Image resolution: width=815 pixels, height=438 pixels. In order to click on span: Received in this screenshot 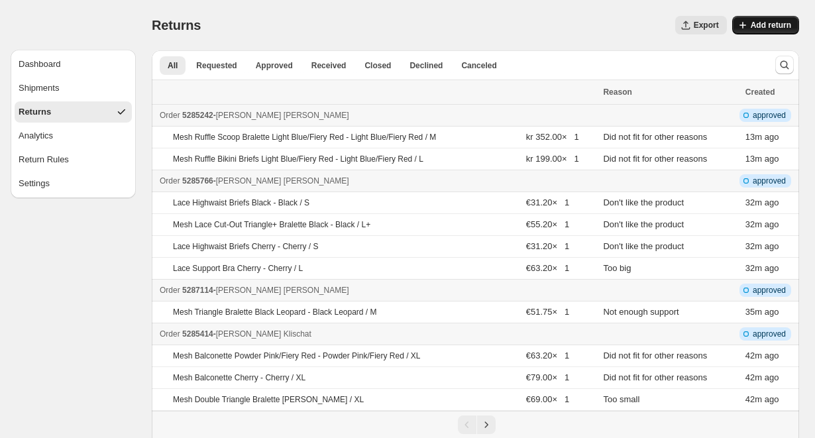, I will do `click(329, 66)`.